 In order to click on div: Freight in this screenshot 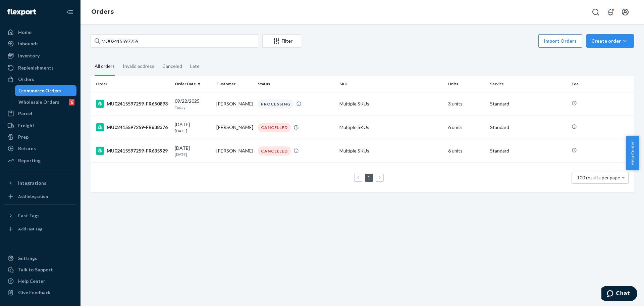, I will do `click(26, 126)`.